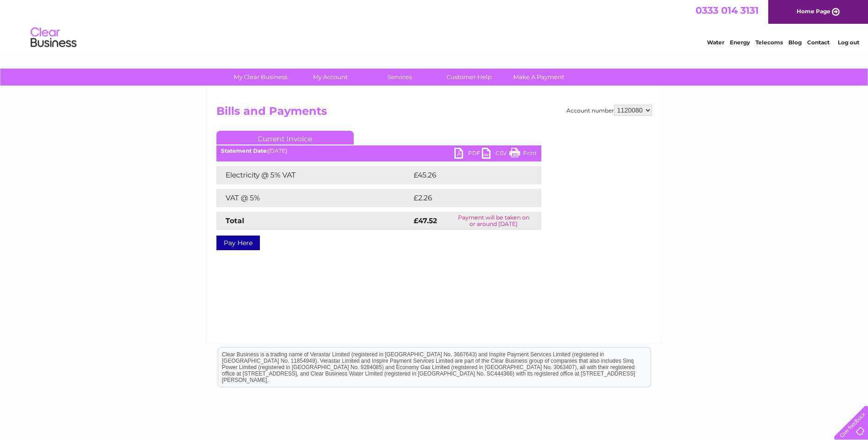  What do you see at coordinates (261, 77) in the screenshot?
I see `a: My Clear Business` at bounding box center [261, 77].